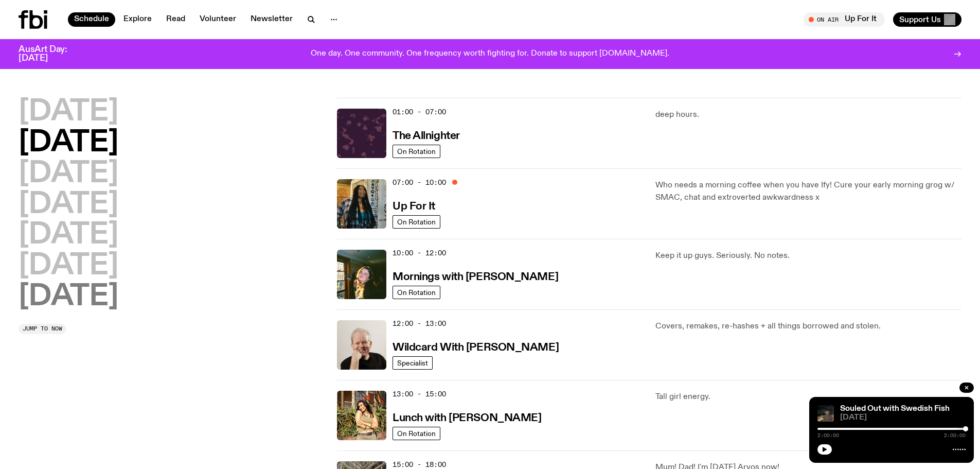  Describe the element at coordinates (920, 20) in the screenshot. I see `span: Support Us` at that location.